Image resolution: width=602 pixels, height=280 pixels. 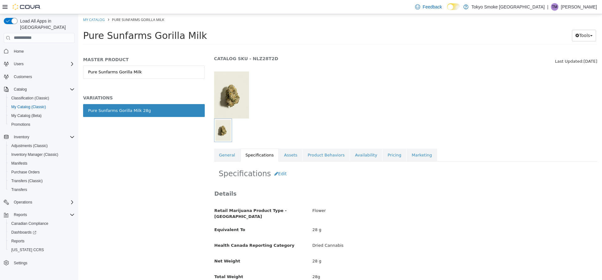 What do you see at coordinates (42, 172) in the screenshot?
I see `button: Purchase Orders` at bounding box center [42, 172].